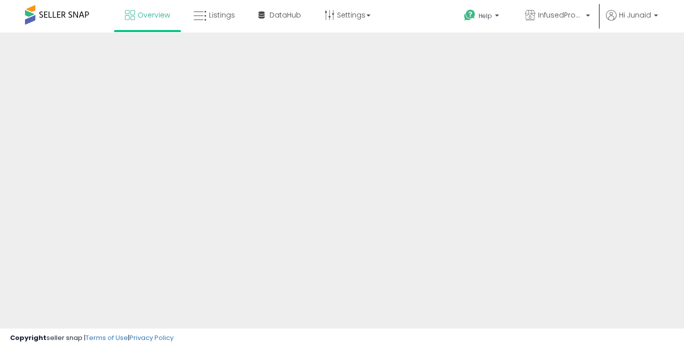  I want to click on span: Hi Junaid, so click(635, 15).